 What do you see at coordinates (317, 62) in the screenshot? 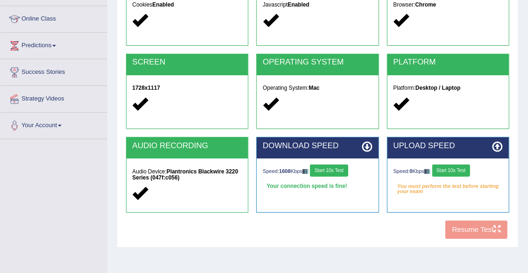
I see `h2: OPERATING SYSTEM` at bounding box center [317, 62].